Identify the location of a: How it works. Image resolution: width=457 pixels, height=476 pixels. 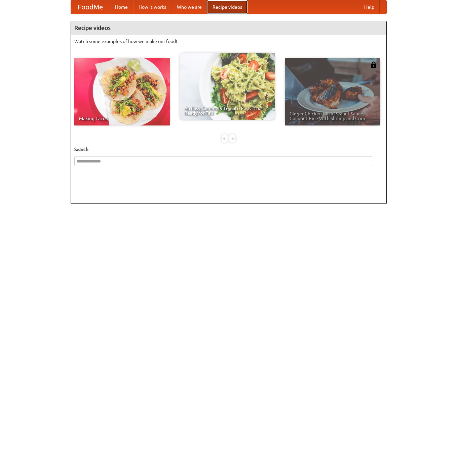
(152, 7).